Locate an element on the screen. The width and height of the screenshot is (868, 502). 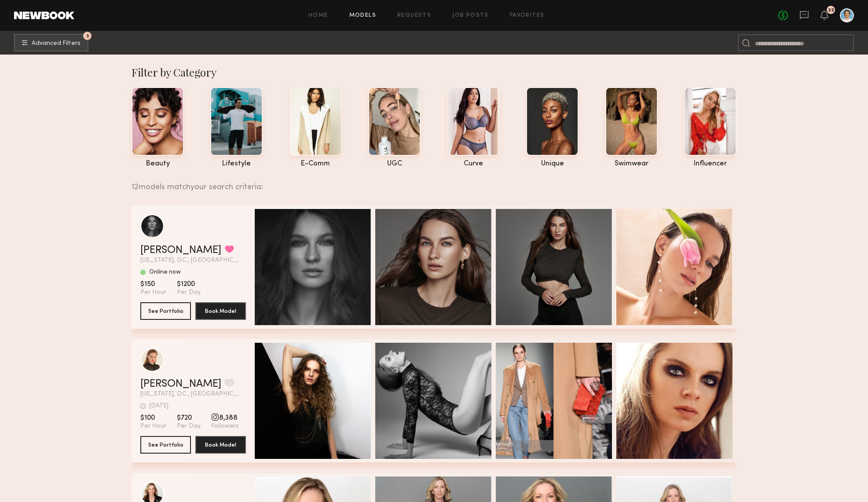
a: Models is located at coordinates (362, 15).